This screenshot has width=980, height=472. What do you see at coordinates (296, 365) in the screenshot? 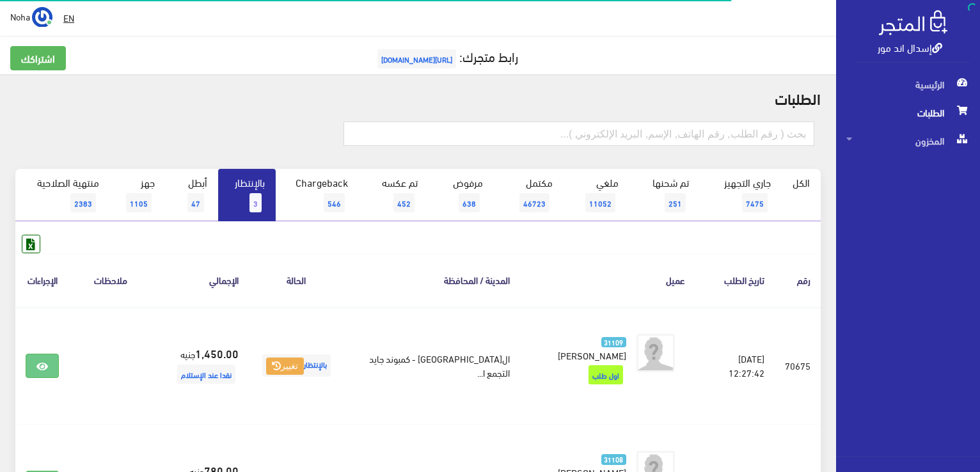
I see `span: بالإنتظار` at bounding box center [296, 365].